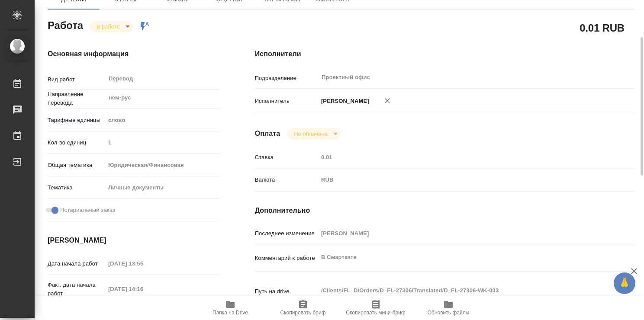  I want to click on div: Юридическая/Финансовая, so click(163, 165).